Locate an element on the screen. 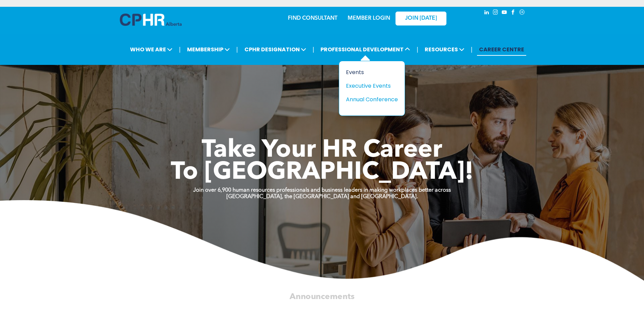 The height and width of the screenshot is (314, 644). span: Take Your HR Career is located at coordinates (322, 151).